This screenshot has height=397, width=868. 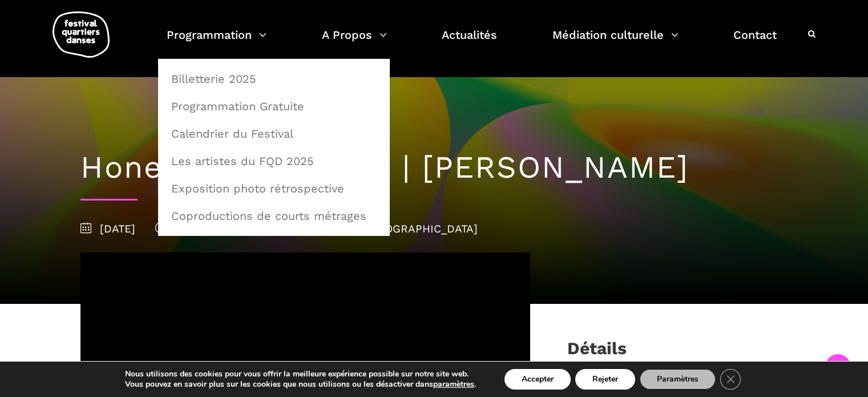 I want to click on a: Programmation Gratuite, so click(x=274, y=106).